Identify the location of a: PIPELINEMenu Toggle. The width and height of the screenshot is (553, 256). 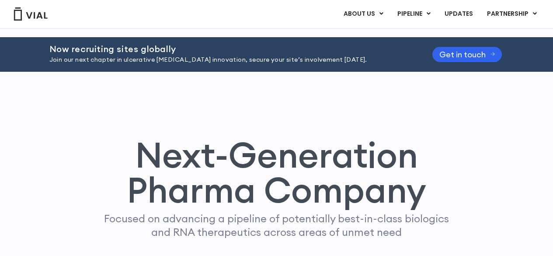
(413, 14).